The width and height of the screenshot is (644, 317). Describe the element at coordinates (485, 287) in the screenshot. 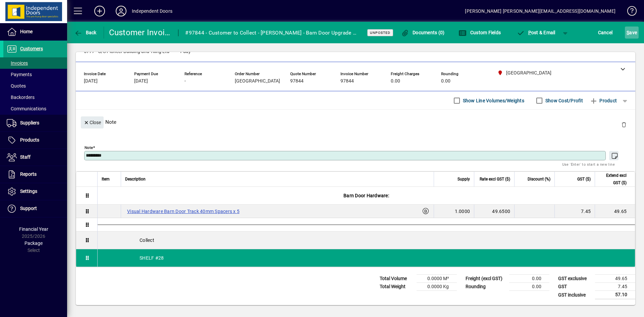

I see `td: Rounding` at that location.